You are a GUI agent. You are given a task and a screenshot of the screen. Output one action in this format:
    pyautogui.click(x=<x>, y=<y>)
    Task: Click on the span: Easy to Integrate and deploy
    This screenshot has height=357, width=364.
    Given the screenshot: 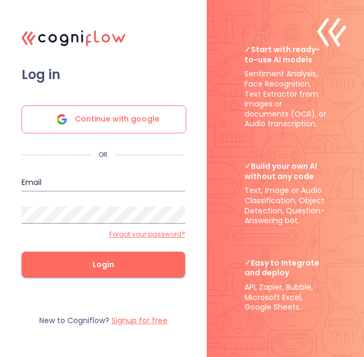 What is the action you would take?
    pyautogui.click(x=285, y=268)
    